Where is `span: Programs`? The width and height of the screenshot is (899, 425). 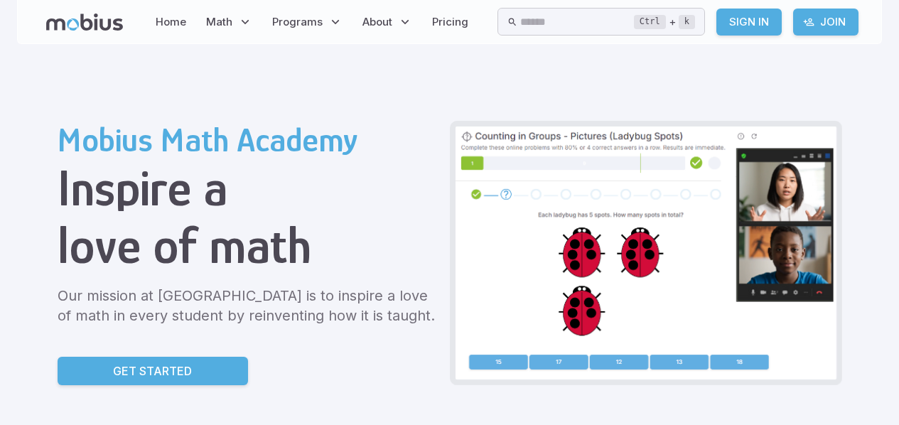 span: Programs is located at coordinates (297, 22).